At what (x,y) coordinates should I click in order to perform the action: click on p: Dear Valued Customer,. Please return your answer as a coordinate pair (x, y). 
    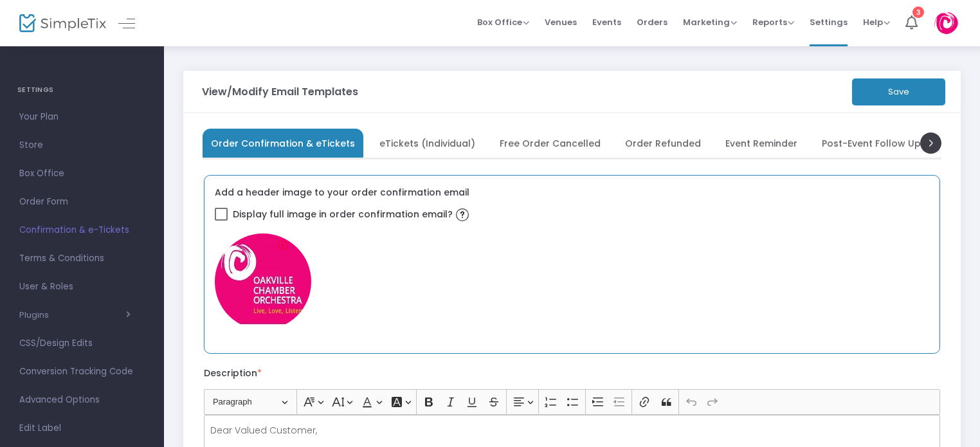
    Looking at the image, I should click on (573, 430).